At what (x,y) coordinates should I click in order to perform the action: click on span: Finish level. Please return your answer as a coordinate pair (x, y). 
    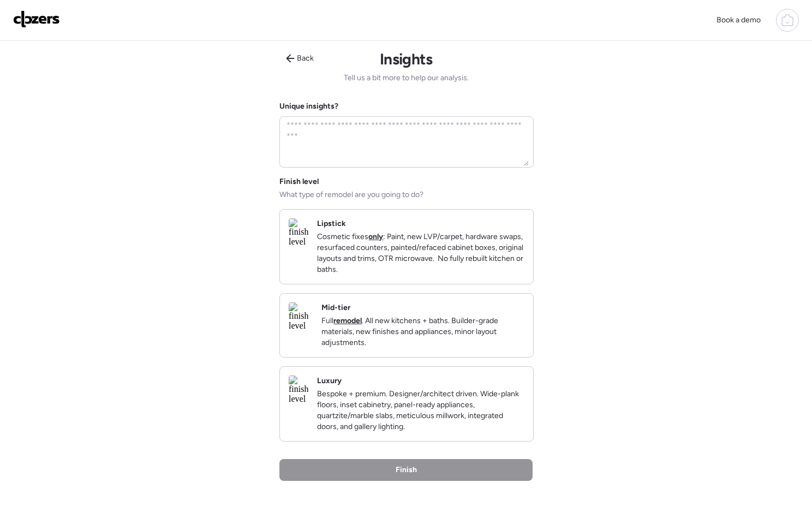
    Looking at the image, I should click on (299, 182).